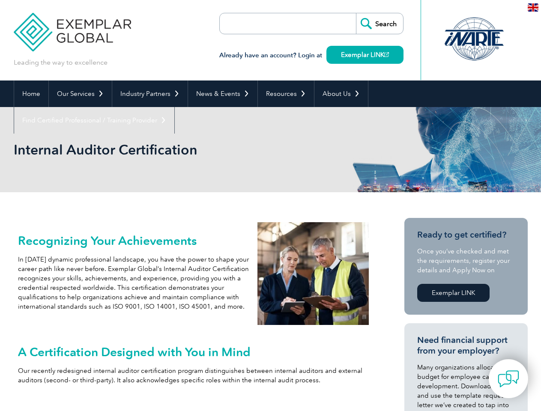  Describe the element at coordinates (150, 94) in the screenshot. I see `a: Industry Partners` at that location.